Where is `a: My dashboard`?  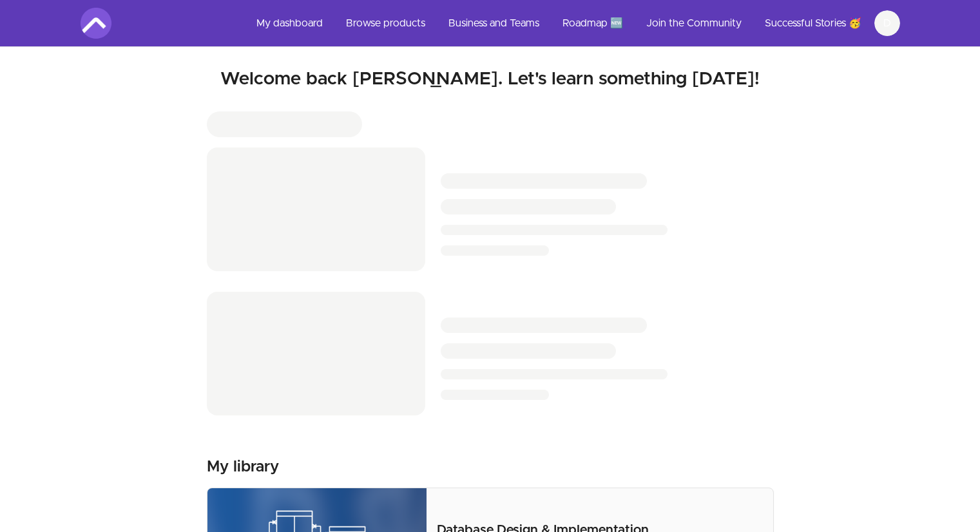 a: My dashboard is located at coordinates (290, 23).